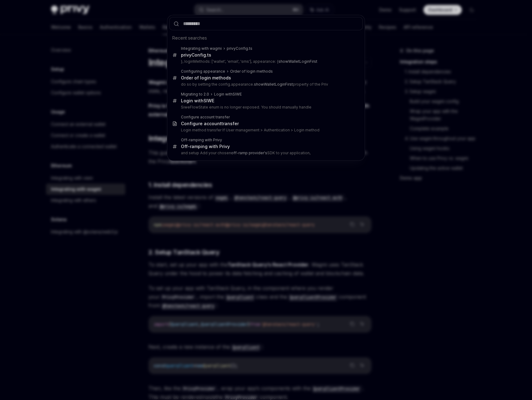 The image size is (532, 400). What do you see at coordinates (189, 38) in the screenshot?
I see `span: Recent searches` at bounding box center [189, 38].